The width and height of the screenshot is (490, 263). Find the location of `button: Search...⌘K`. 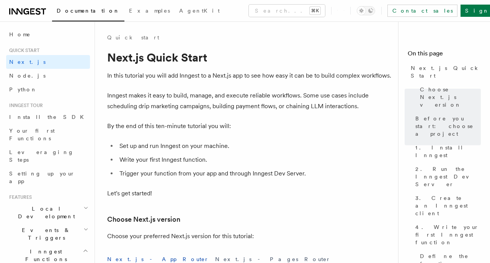

button: Search...⌘K is located at coordinates (287, 11).